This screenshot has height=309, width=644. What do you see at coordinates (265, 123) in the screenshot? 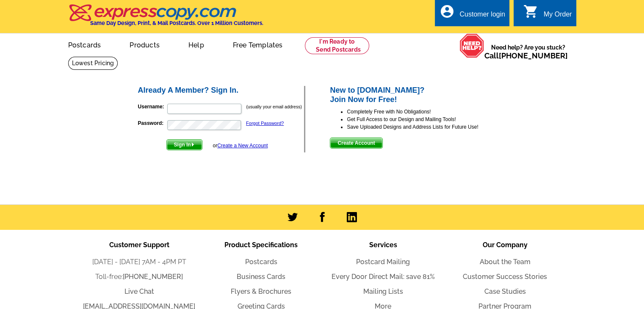
I see `a: Forgot Password?` at bounding box center [265, 123].